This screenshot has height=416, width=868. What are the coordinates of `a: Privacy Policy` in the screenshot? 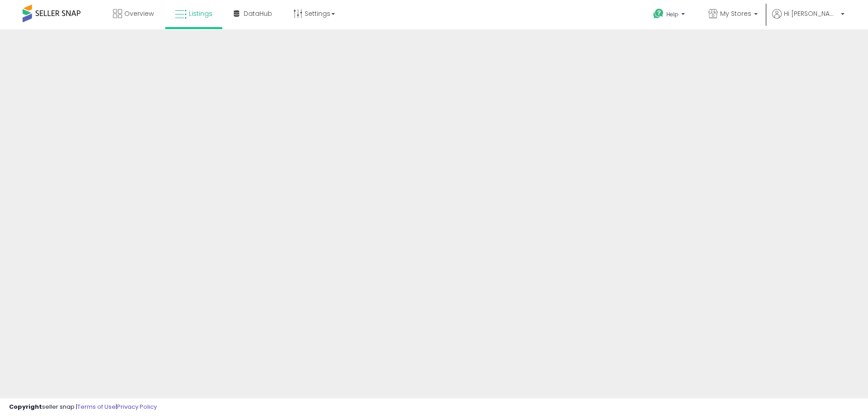 It's located at (137, 406).